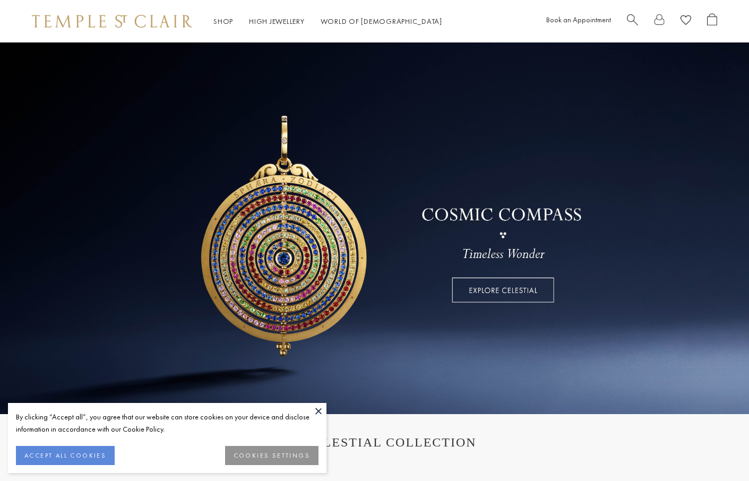  Describe the element at coordinates (632, 21) in the screenshot. I see `a: Search` at that location.